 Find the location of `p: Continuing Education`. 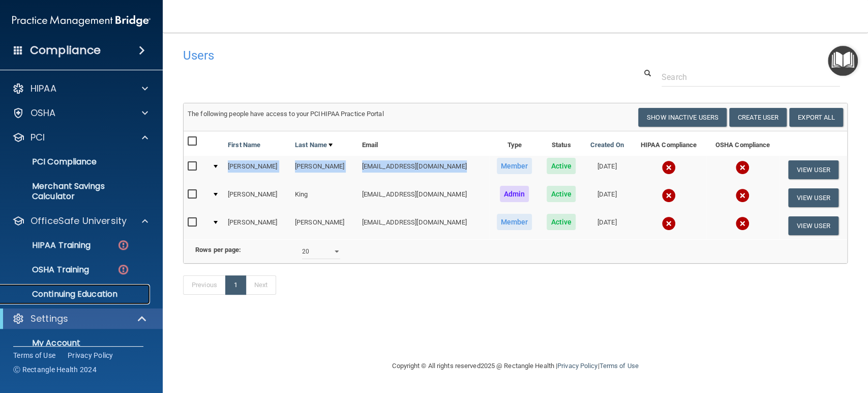

p: Continuing Education is located at coordinates (76, 294).